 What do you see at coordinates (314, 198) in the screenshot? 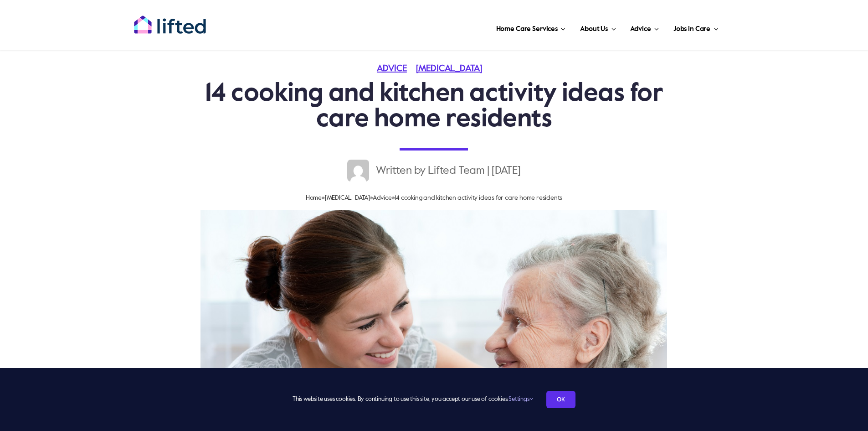
I see `a: Home` at bounding box center [314, 198].